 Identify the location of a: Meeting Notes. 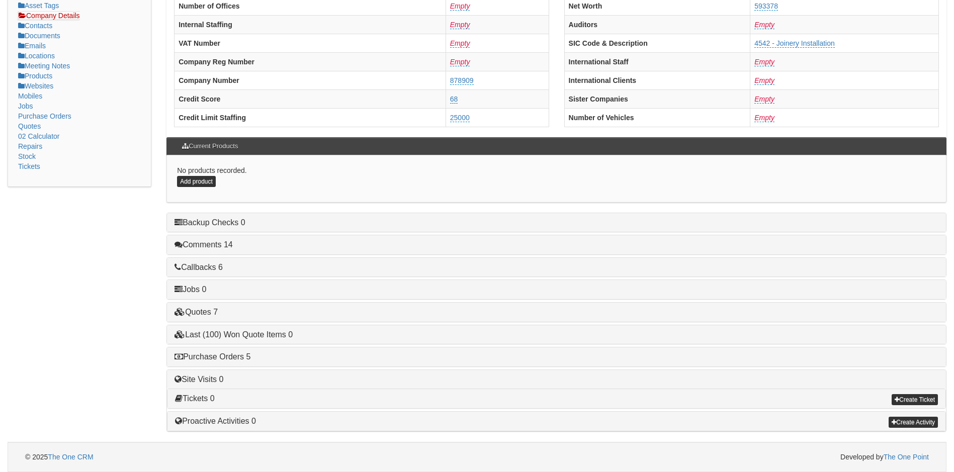
(44, 66).